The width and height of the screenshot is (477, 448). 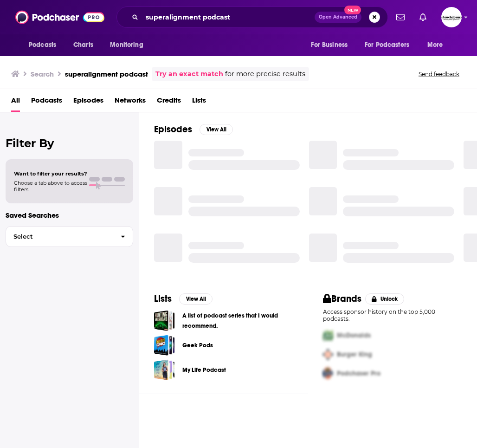 What do you see at coordinates (387, 45) in the screenshot?
I see `span: For Podcasters` at bounding box center [387, 45].